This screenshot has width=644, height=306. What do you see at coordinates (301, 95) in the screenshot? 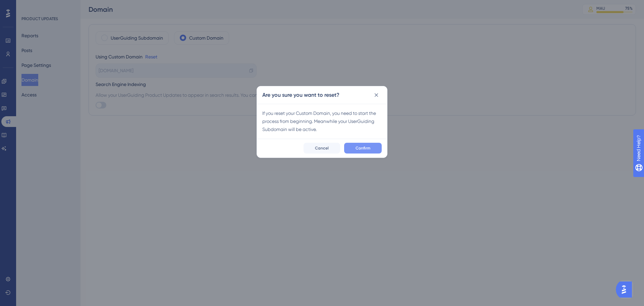
I see `h2: Are you sure you want to reset?` at bounding box center [301, 95].